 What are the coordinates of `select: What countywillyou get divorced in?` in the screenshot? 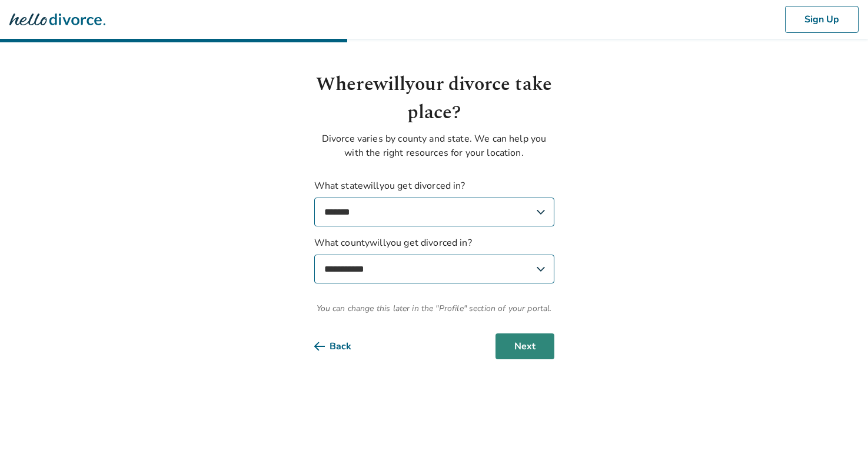 It's located at (434, 269).